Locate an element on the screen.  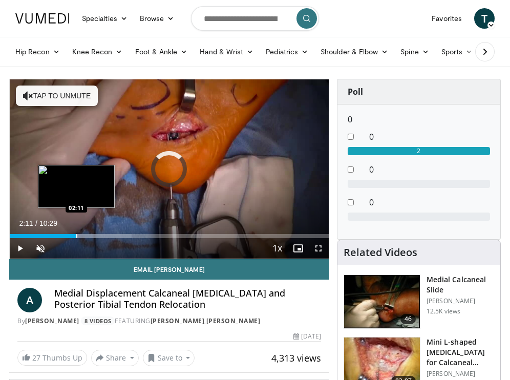
a: Shoulder & Elbow is located at coordinates (355, 52).